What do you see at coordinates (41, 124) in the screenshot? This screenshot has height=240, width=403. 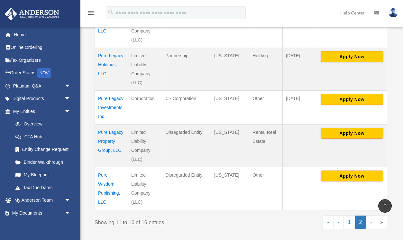 I see `a: Overview` at bounding box center [41, 124].